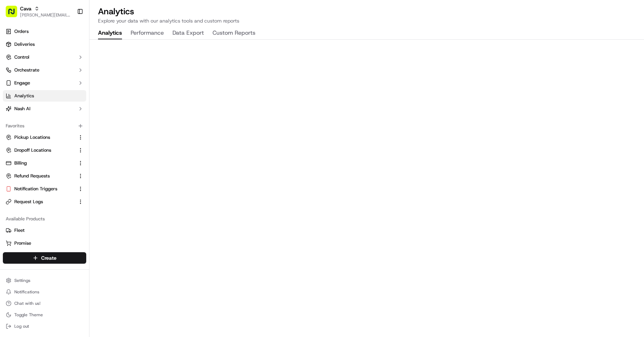 The width and height of the screenshot is (644, 337). What do you see at coordinates (28, 315) in the screenshot?
I see `span: Toggle Theme` at bounding box center [28, 315].